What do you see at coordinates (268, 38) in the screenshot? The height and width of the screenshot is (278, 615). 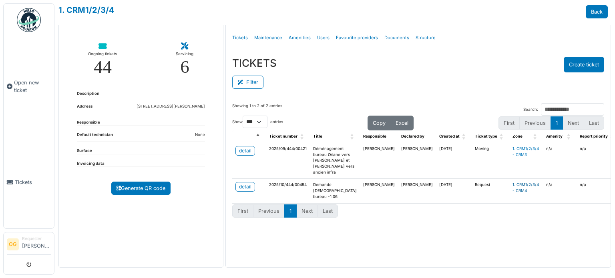 I see `a: Maintenance` at bounding box center [268, 38].